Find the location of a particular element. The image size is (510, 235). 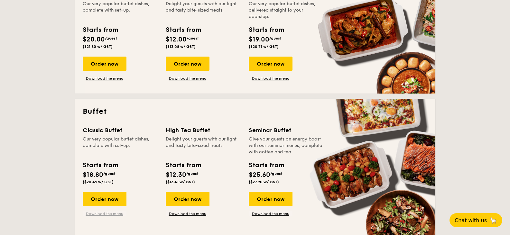

div: High Tea Buffet is located at coordinates (203, 130).